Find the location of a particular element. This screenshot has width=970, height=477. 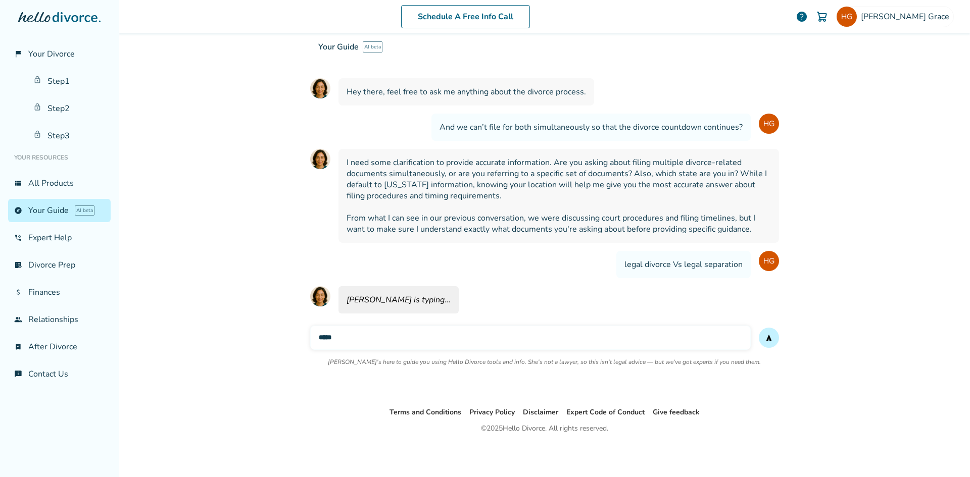

span: Your Guide is located at coordinates (338, 47).